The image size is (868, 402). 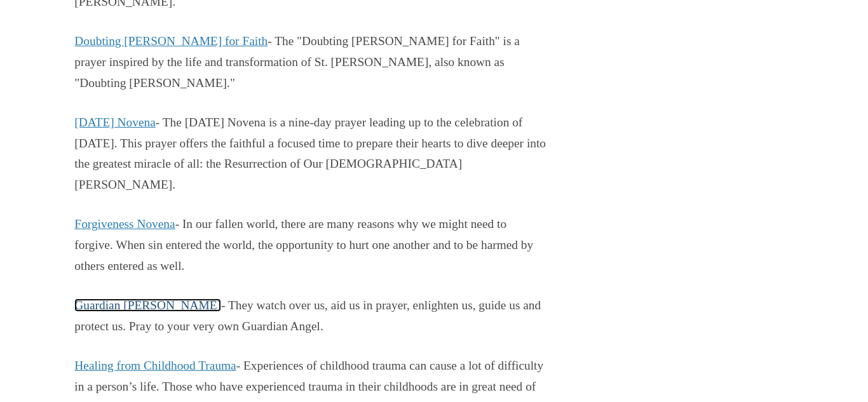 What do you see at coordinates (310, 317) in the screenshot?
I see `p: - They watch over us, aid us in prayer, enlighten us, guide us and protect us. Pray to your very ...` at bounding box center [310, 317].